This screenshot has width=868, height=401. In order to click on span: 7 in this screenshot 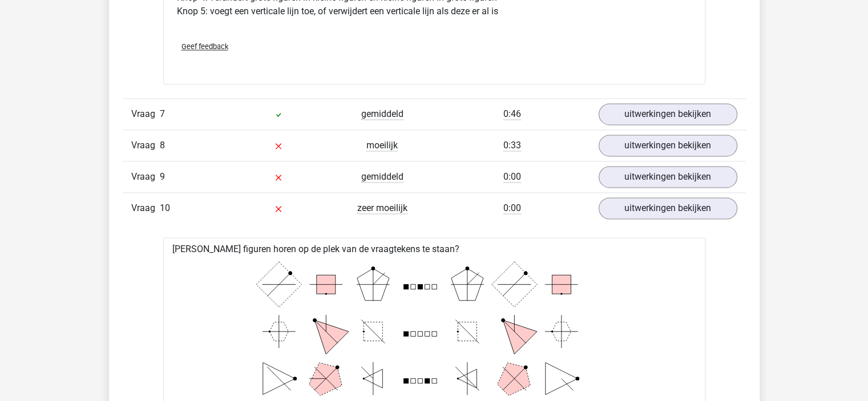, I will do `click(162, 114)`.